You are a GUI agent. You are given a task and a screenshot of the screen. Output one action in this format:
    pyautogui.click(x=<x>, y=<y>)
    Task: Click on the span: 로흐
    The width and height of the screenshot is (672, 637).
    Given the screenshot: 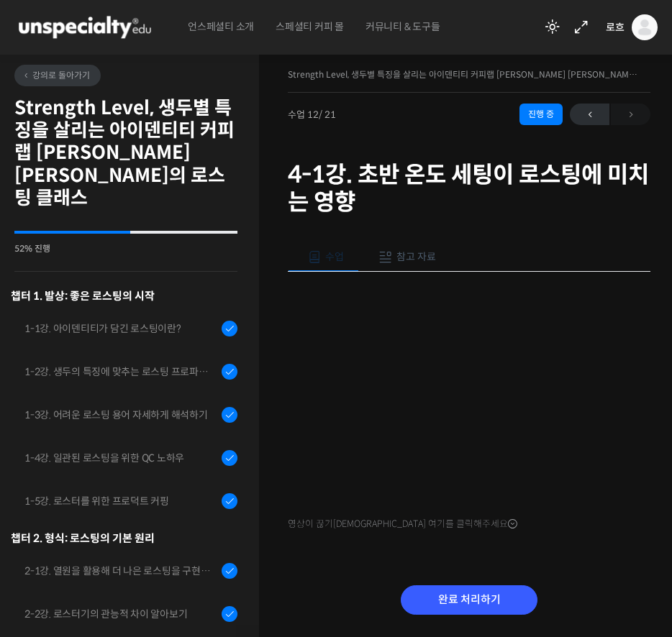 What is the action you would take?
    pyautogui.click(x=615, y=28)
    